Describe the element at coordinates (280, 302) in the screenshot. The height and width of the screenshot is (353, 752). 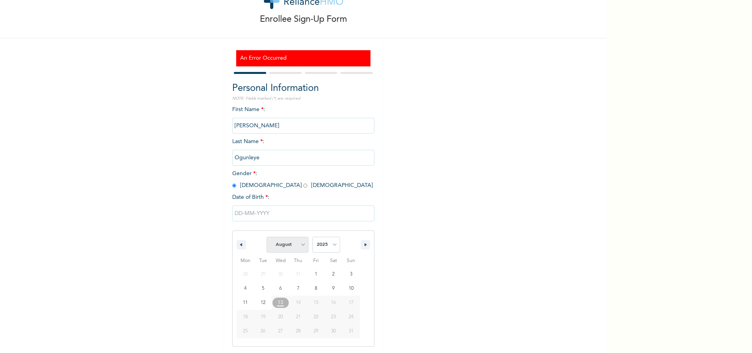
I see `button: 13` at that location.